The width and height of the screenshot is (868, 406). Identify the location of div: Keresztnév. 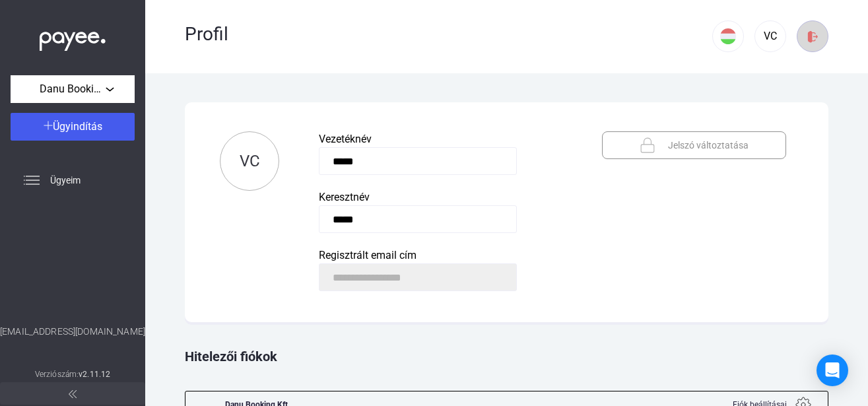
(441, 197).